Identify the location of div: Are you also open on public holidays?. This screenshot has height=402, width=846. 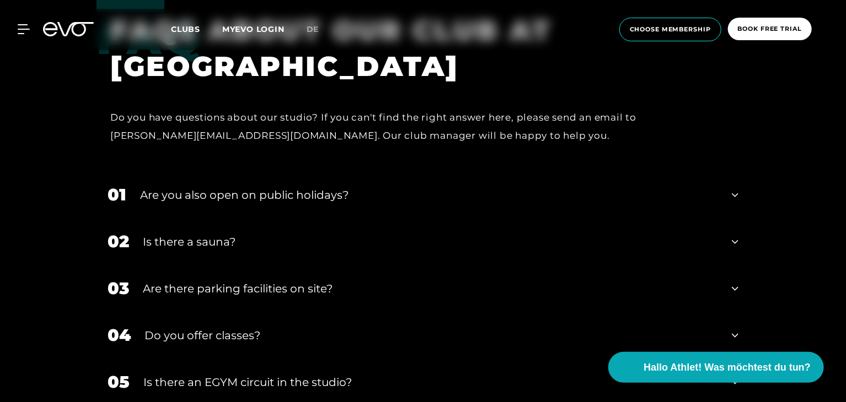
(429, 195).